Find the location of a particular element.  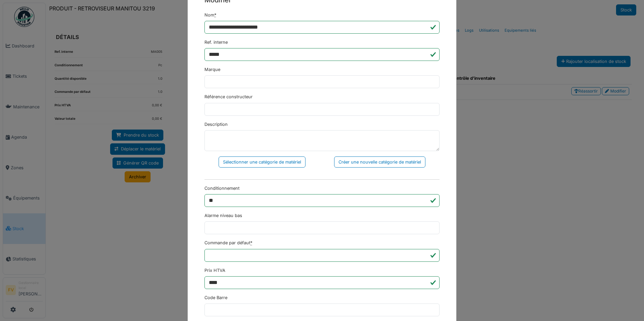

label: Description is located at coordinates (216, 124).